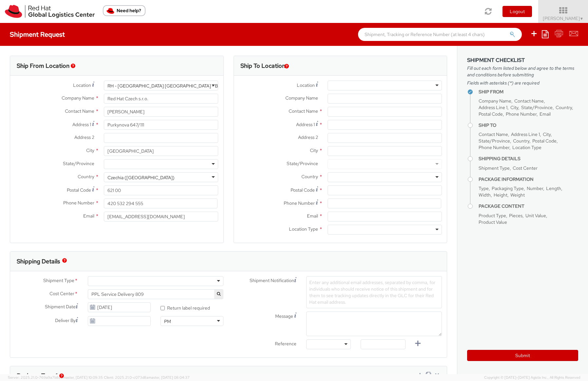 The image size is (588, 381). Describe the element at coordinates (56, 377) in the screenshot. I see `span: Server: 2025.21.0-769a9a7b8c3` at that location.